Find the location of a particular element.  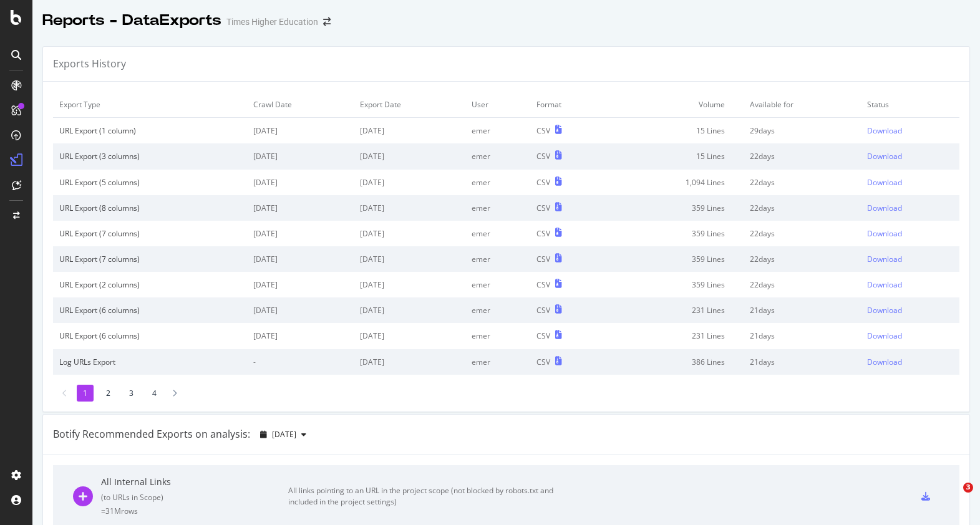

td: Format is located at coordinates (570, 105).